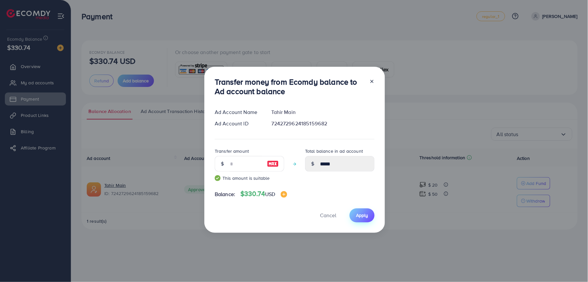 This screenshot has height=282, width=588. Describe the element at coordinates (328, 215) in the screenshot. I see `span: Cancel` at that location.